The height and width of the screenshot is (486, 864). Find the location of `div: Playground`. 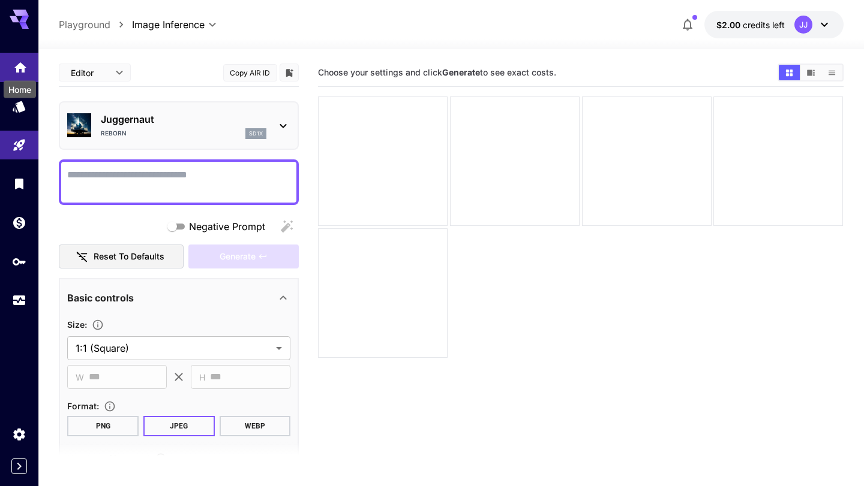

div: Playground is located at coordinates (19, 145).